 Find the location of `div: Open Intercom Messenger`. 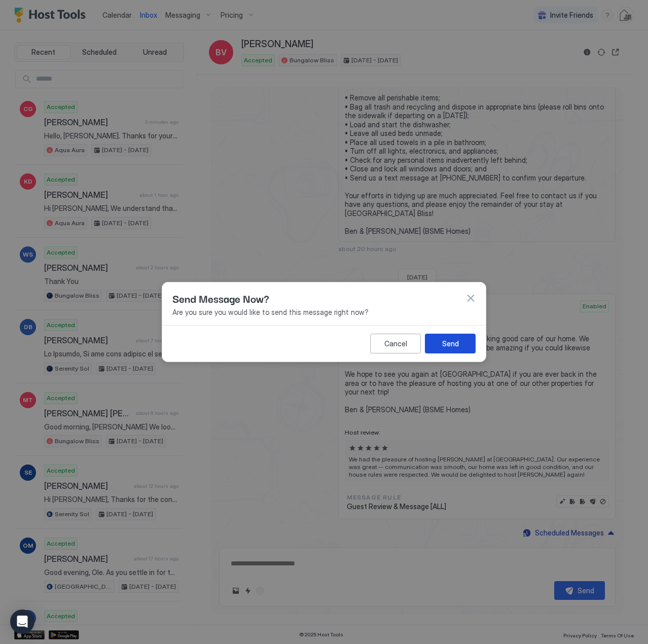

div: Open Intercom Messenger is located at coordinates (22, 622).